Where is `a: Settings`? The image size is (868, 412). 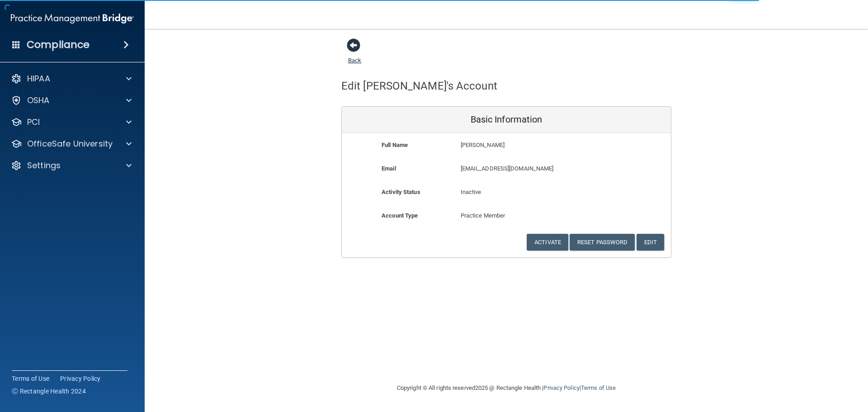
a: Settings is located at coordinates (71, 165).